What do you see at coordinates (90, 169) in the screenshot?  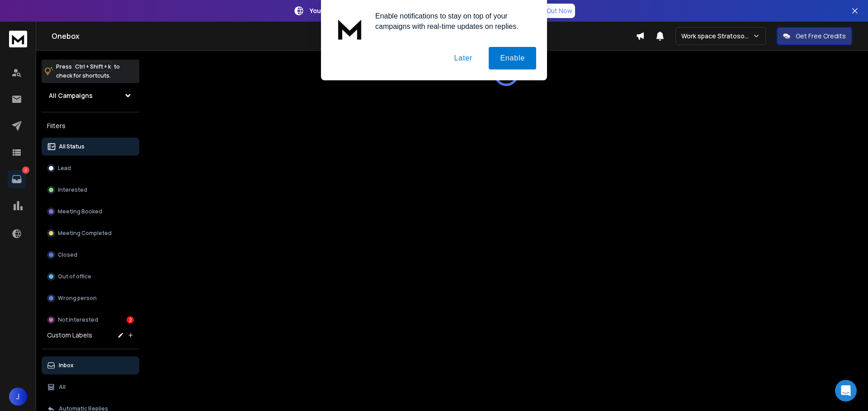 I see `button: Lead` at bounding box center [90, 169].